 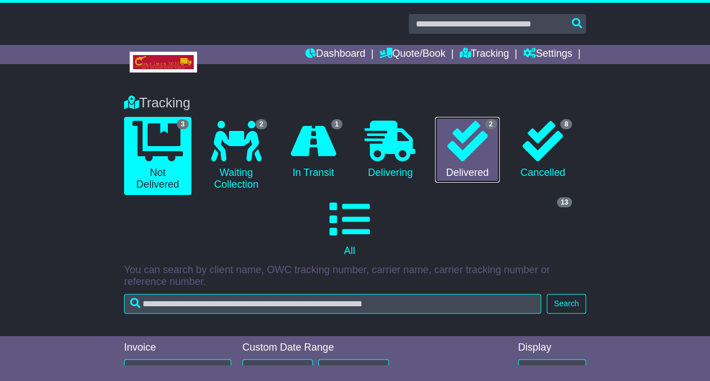 I want to click on div: Invoice, so click(x=177, y=348).